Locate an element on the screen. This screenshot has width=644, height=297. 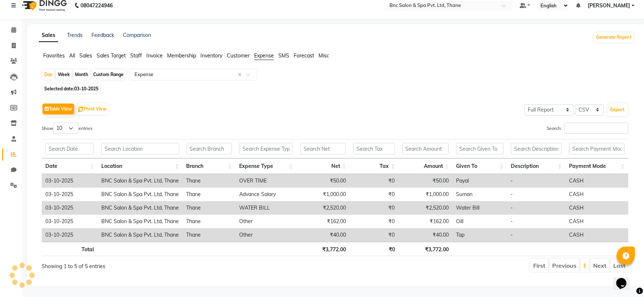
th: Total is located at coordinates (70, 249).